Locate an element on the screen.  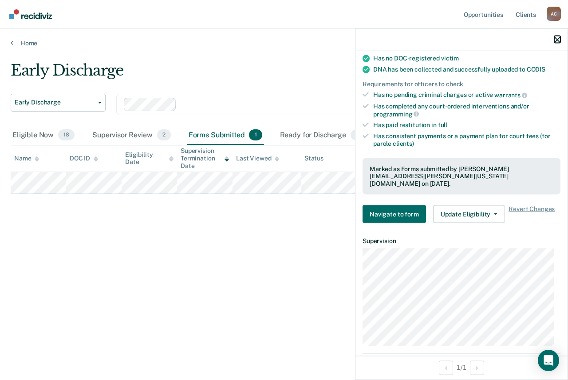
a: Home is located at coordinates (284, 43).